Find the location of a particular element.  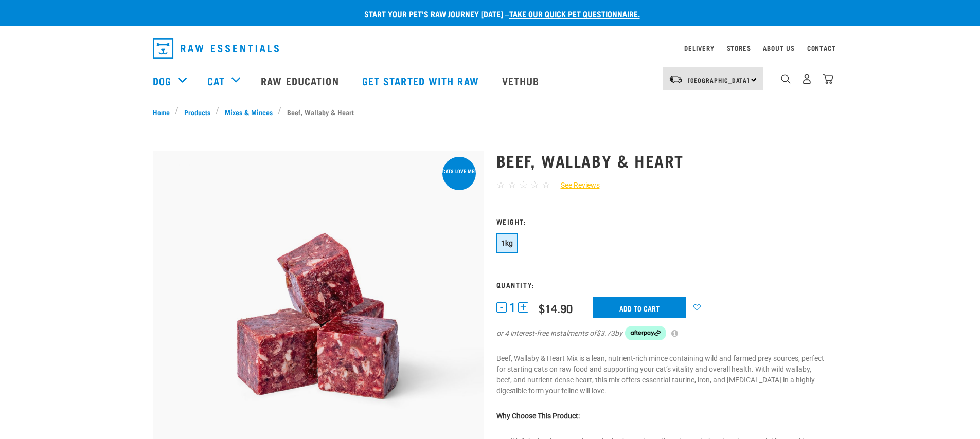

a: take our quick pet questionnaire. is located at coordinates (575, 13).